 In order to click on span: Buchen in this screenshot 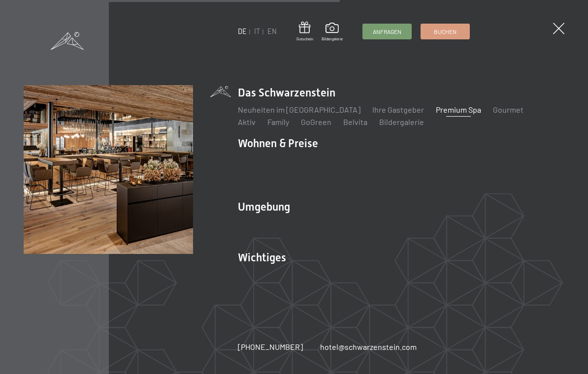, I will do `click(445, 32)`.